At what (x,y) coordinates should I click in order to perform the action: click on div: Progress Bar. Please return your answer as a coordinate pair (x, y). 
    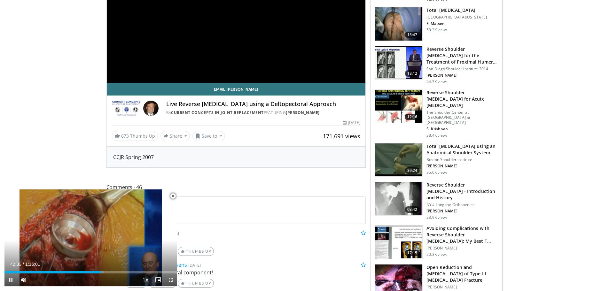
    Looking at the image, I should click on (91, 273).